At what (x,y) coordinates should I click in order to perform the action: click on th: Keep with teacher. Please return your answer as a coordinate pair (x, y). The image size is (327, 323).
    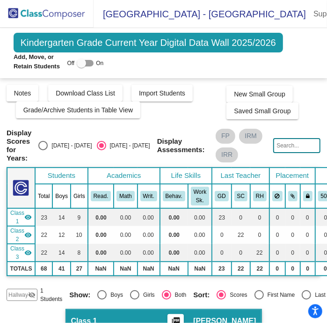
    Looking at the image, I should click on (308, 196).